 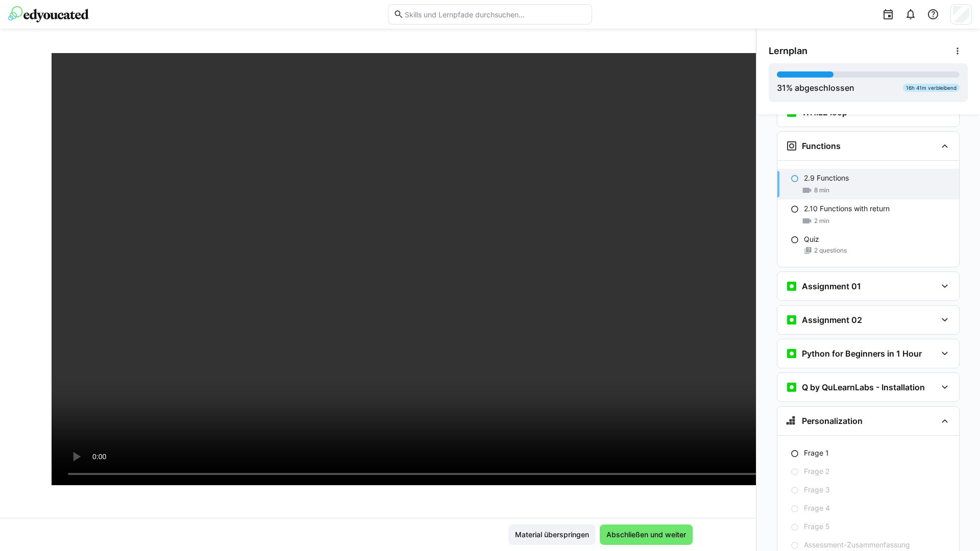 I want to click on div: 16h 41m verbleibend, so click(x=930, y=87).